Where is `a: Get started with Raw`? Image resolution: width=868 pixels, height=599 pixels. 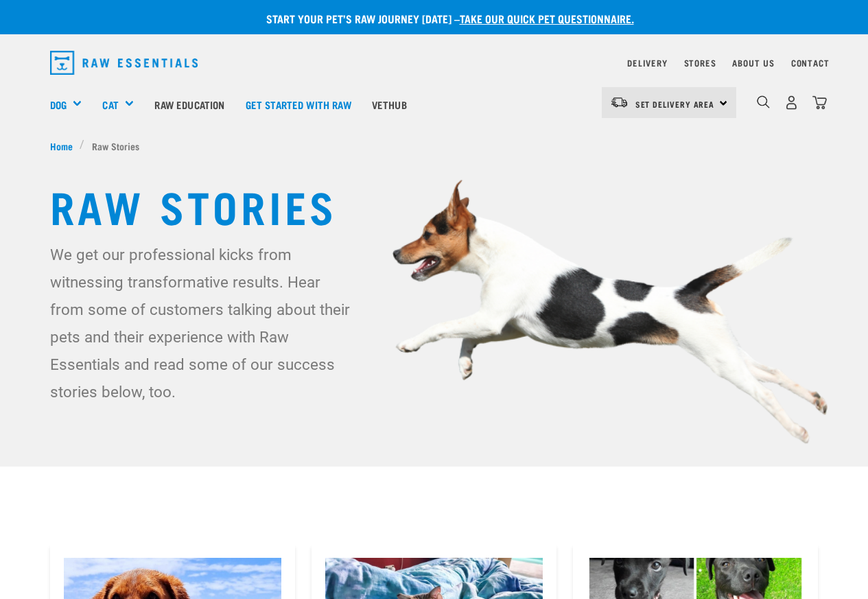
a: Get started with Raw is located at coordinates (299, 105).